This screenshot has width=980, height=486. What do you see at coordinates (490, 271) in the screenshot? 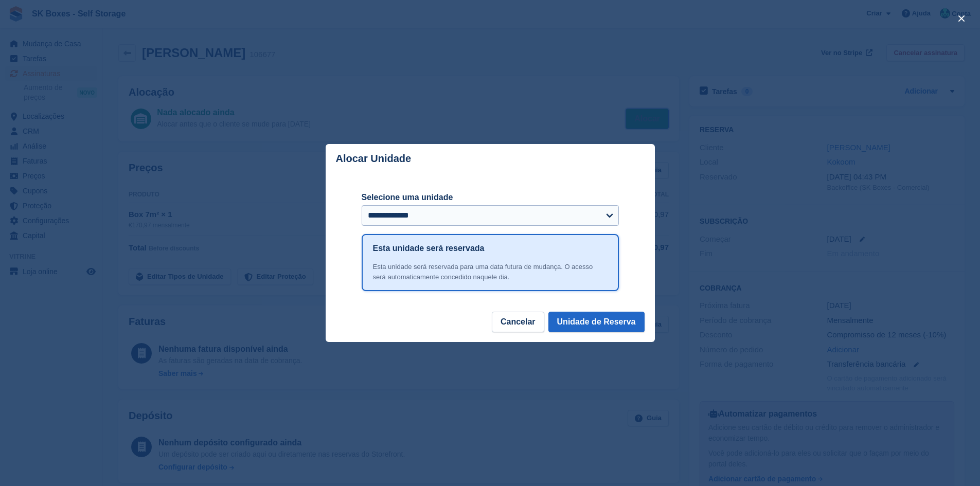
I see `div: Esta unidade será reservada para uma data futura de mudança. O acesso será automaticamente conced...` at bounding box center [490, 271].